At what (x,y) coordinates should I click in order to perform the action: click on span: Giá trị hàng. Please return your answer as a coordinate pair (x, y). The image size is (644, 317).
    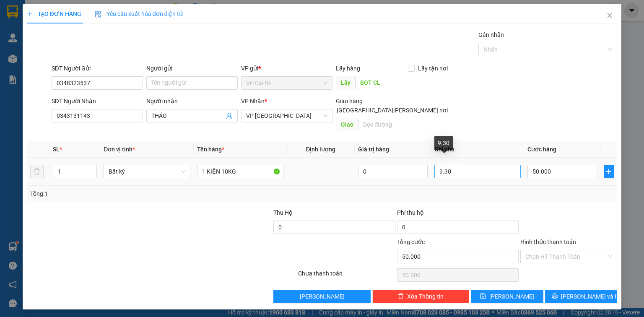
    Looking at the image, I should click on (373, 149).